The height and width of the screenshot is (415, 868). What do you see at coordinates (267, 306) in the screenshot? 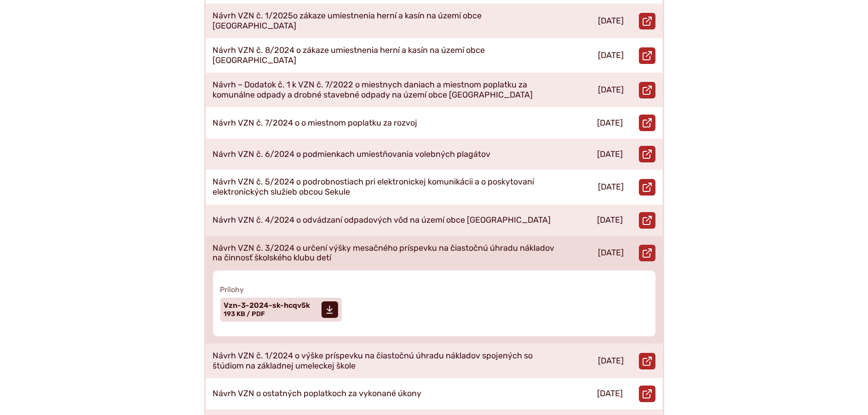
I see `span: Vzn-3-2024-sk-hcqv5k` at bounding box center [267, 306].